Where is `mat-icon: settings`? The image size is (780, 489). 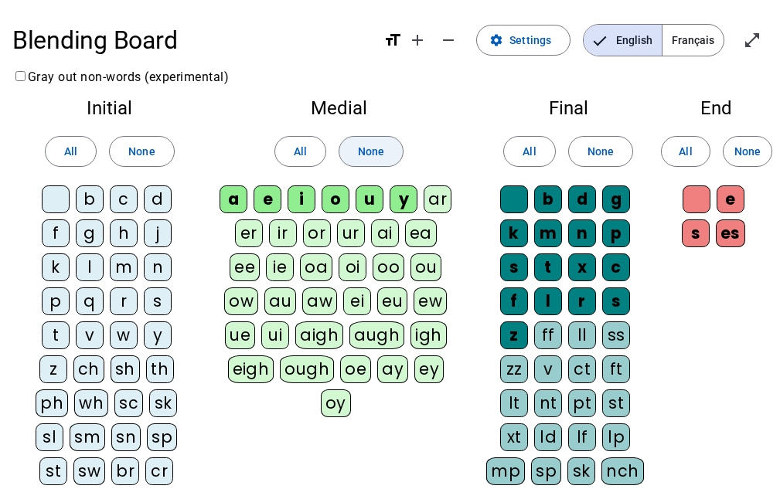
mat-icon: settings is located at coordinates (496, 40).